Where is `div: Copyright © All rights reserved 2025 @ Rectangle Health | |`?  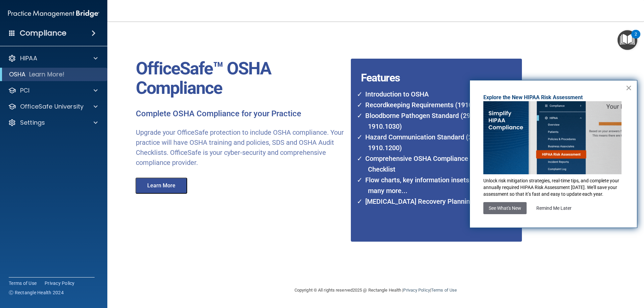 div: Copyright © All rights reserved 2025 @ Rectangle Health | | is located at coordinates (375, 290).